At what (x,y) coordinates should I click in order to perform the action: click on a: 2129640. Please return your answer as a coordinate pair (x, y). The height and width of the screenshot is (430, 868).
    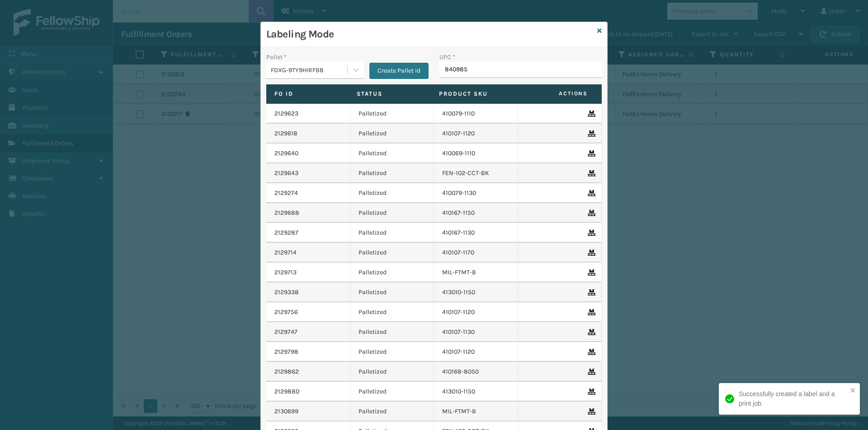
    Looking at the image, I should click on (286, 153).